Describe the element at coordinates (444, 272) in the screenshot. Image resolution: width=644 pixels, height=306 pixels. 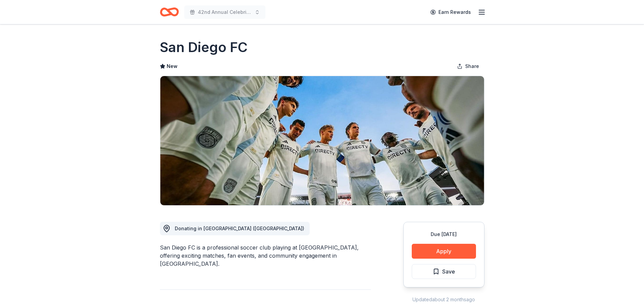
I see `button: Save` at that location.